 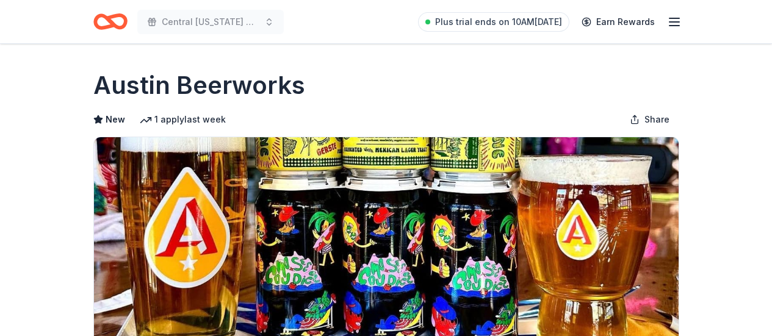 What do you see at coordinates (115, 120) in the screenshot?
I see `span: New` at bounding box center [115, 120].